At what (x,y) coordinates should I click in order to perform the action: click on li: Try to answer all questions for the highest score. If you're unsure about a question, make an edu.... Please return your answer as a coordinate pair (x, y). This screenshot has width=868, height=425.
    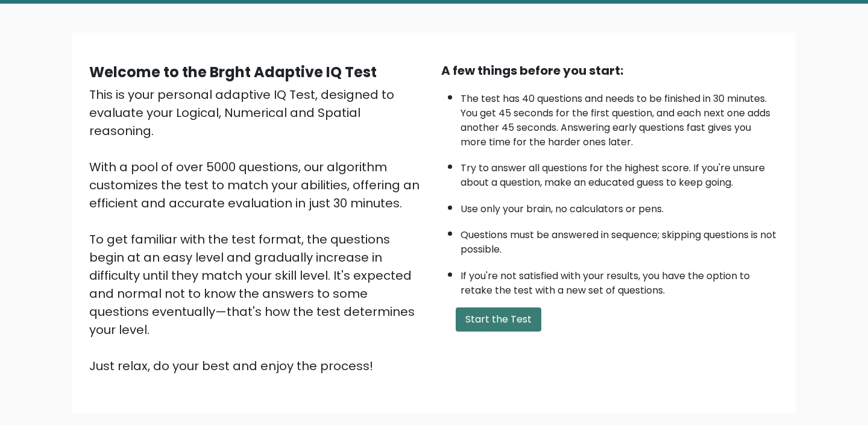
    Looking at the image, I should click on (620, 173).